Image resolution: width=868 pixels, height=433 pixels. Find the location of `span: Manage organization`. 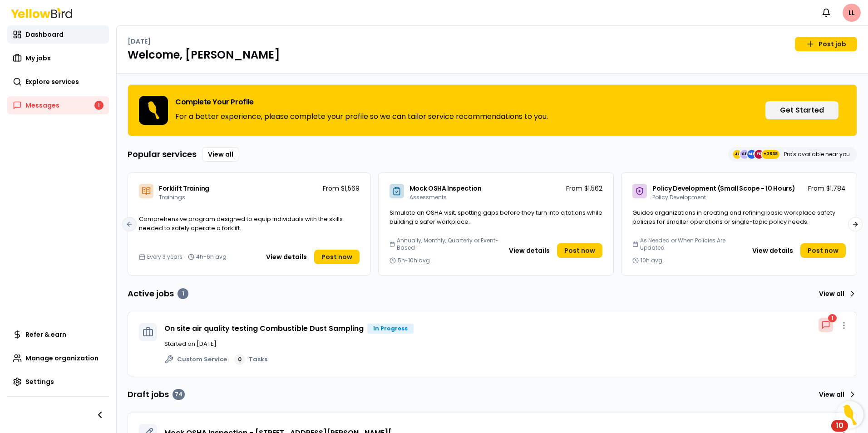

span: Manage organization is located at coordinates (61, 358).